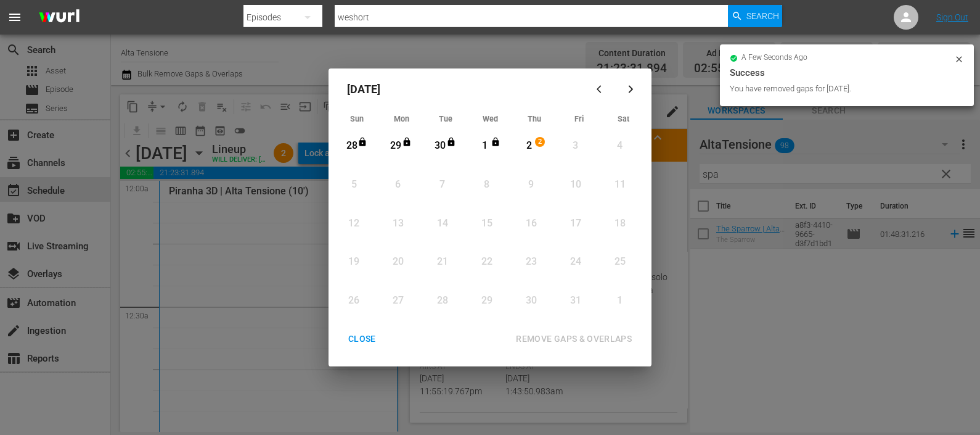  Describe the element at coordinates (354, 261) in the screenshot. I see `div: 19` at that location.